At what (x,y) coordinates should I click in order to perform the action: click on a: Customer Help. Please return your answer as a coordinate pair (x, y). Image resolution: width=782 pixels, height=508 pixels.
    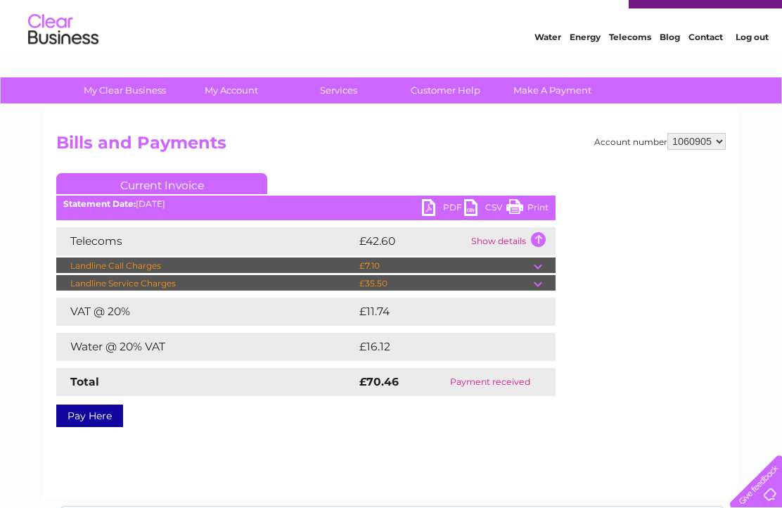
    Looking at the image, I should click on (445, 90).